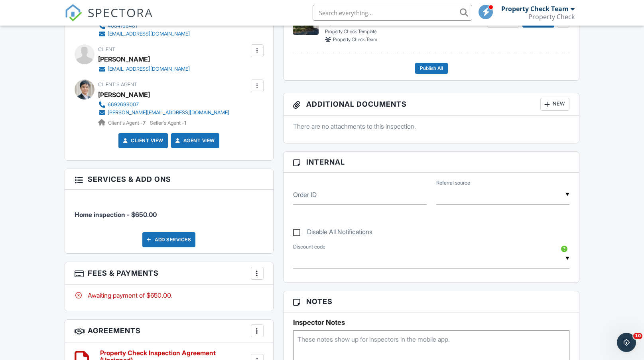  What do you see at coordinates (168, 123) in the screenshot?
I see `span: Seller's Agent -` at bounding box center [168, 123].